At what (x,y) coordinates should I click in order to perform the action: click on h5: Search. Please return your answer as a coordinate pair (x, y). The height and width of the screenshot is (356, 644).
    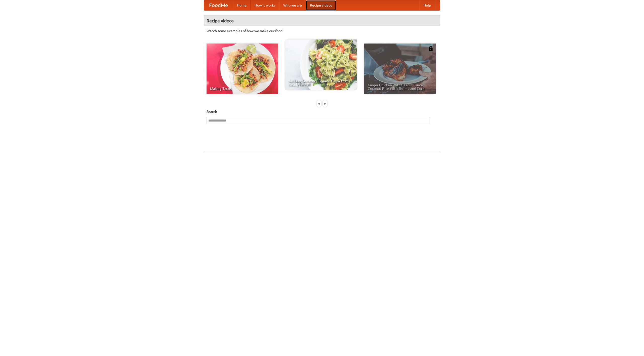
    Looking at the image, I should click on (322, 112).